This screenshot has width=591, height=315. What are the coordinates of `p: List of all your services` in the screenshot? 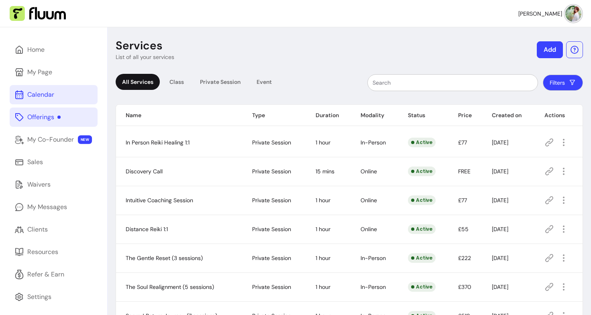 It's located at (145, 57).